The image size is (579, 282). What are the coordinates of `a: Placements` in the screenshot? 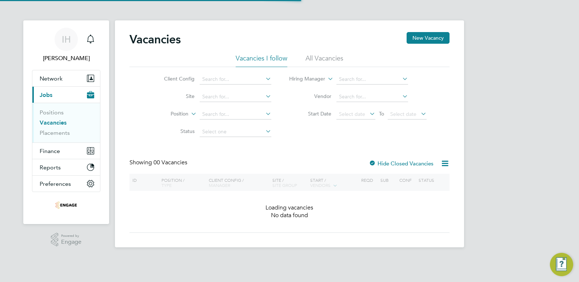 It's located at (55, 132).